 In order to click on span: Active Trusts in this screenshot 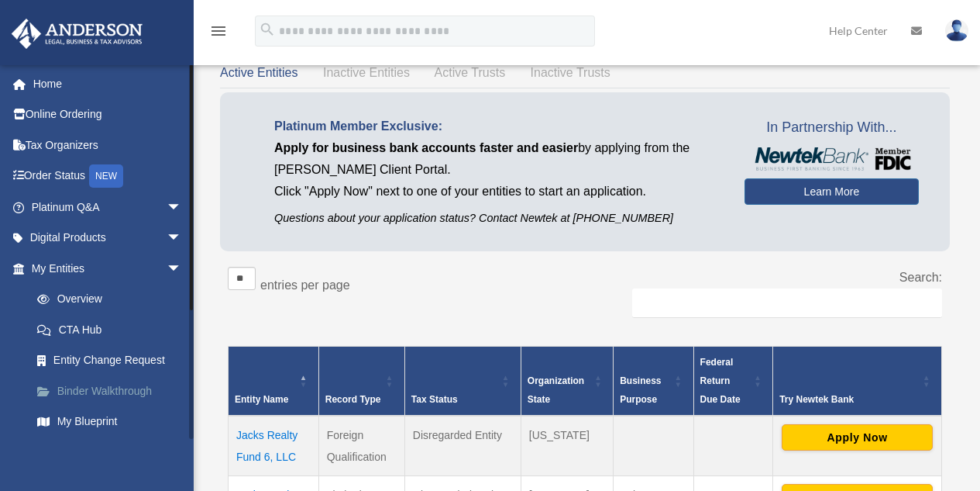, I will do `click(471, 72)`.